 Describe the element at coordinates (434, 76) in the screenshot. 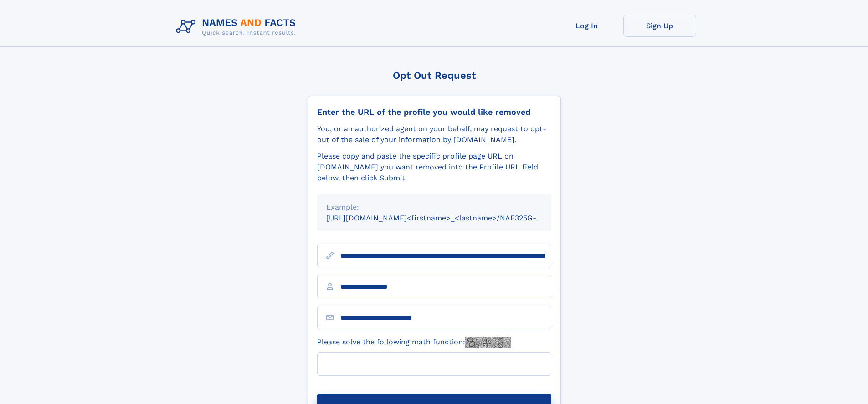

I see `div: Opt Out Request` at that location.